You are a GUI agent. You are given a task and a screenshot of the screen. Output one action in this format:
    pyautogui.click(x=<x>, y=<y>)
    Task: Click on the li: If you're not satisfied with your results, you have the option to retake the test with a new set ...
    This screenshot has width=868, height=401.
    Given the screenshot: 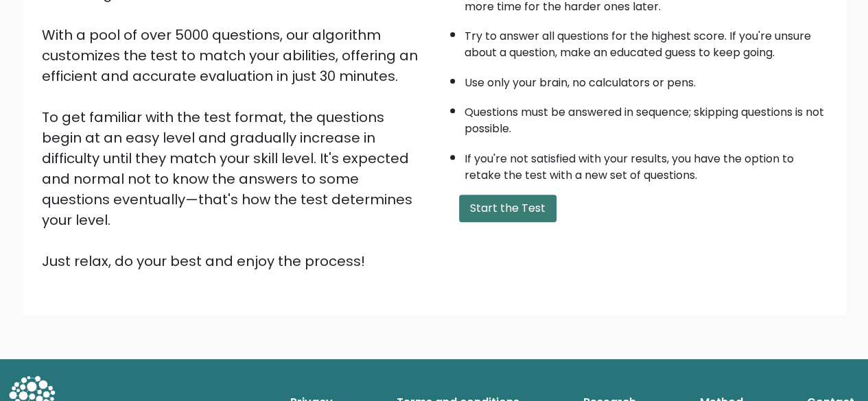 What is the action you would take?
    pyautogui.click(x=646, y=164)
    